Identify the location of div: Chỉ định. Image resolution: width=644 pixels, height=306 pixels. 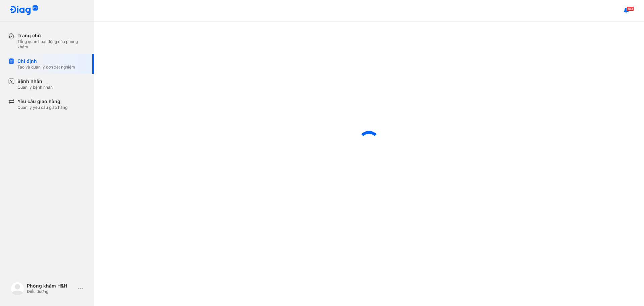
(46, 61).